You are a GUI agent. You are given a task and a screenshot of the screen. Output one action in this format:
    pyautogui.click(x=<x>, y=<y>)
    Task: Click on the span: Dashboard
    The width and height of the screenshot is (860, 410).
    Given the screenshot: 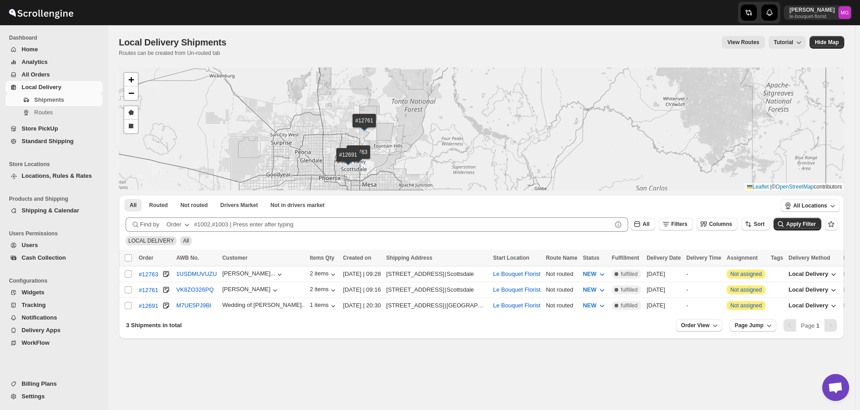 What is the action you would take?
    pyautogui.click(x=56, y=38)
    